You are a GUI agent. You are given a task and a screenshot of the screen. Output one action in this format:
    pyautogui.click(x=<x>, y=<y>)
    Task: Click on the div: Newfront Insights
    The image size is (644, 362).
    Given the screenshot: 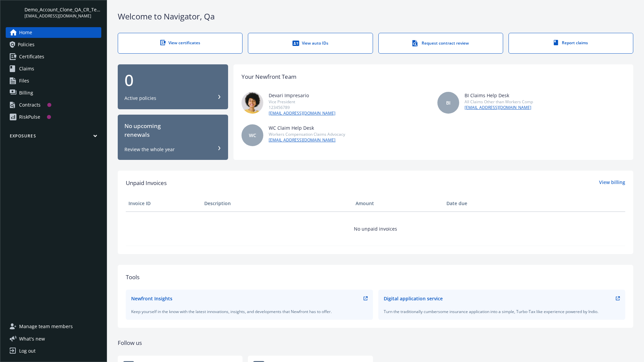 What is the action you would take?
    pyautogui.click(x=151, y=298)
    